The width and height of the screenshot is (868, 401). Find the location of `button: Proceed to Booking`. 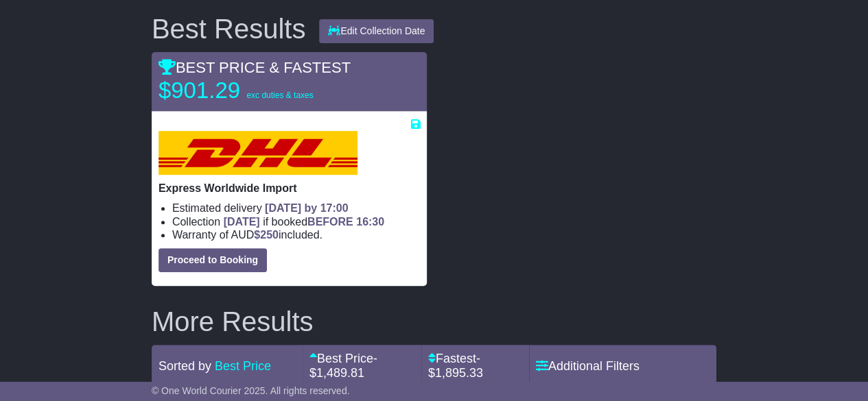

button: Proceed to Booking is located at coordinates (212, 260).